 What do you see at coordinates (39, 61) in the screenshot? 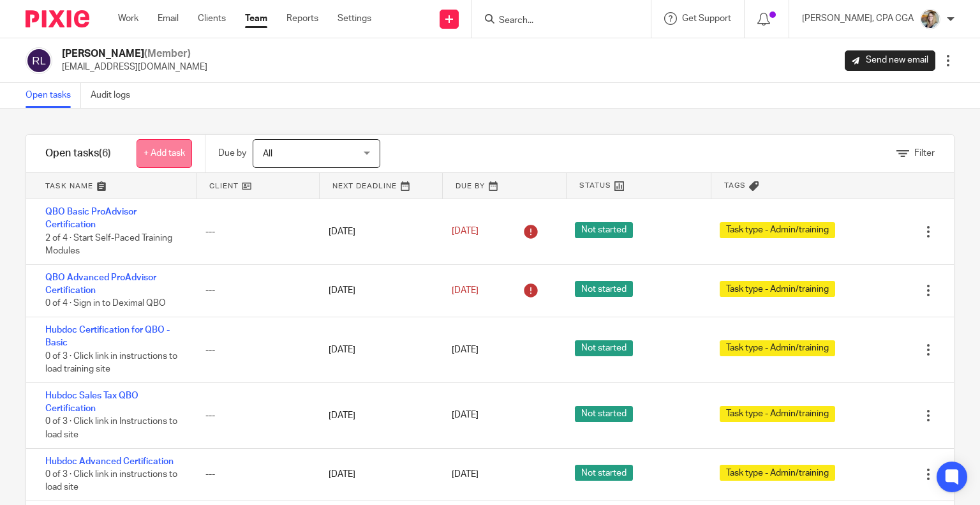
I see `img: svg%3E` at bounding box center [39, 61].